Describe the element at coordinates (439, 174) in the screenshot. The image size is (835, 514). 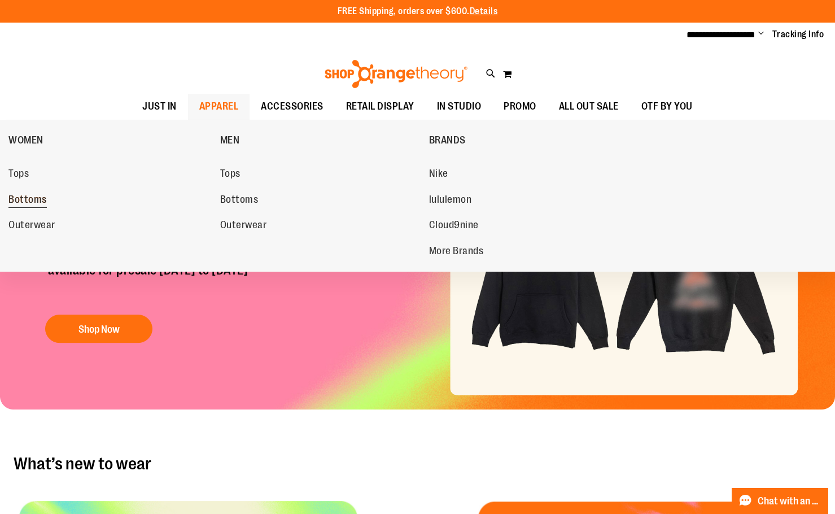
I see `span: Nike` at that location.